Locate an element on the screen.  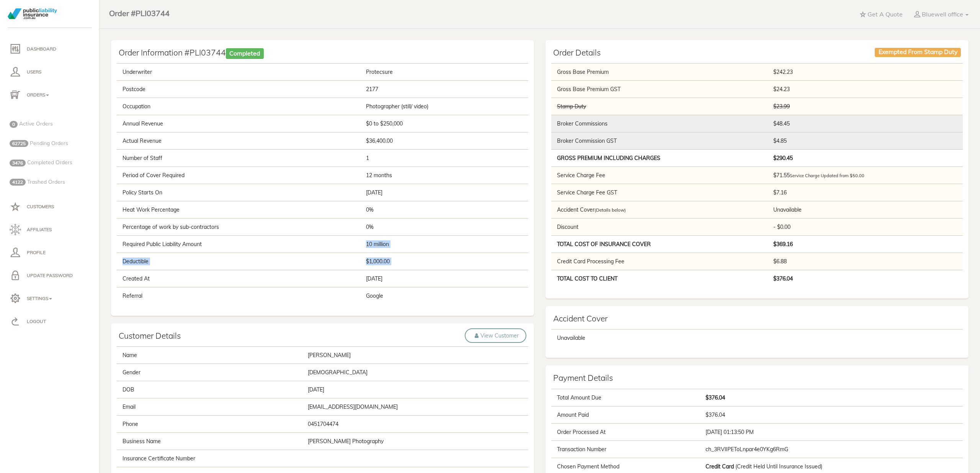
td: Required Public Liability Amount is located at coordinates (238, 245).